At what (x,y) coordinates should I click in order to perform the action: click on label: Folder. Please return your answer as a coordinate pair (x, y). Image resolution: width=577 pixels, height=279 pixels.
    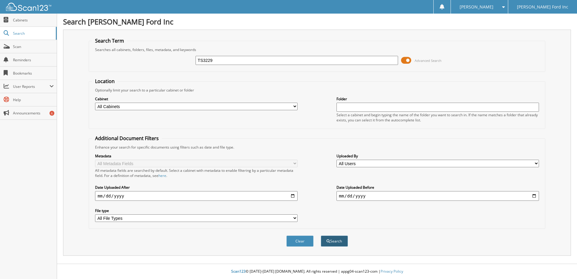
    Looking at the image, I should click on (437, 99).